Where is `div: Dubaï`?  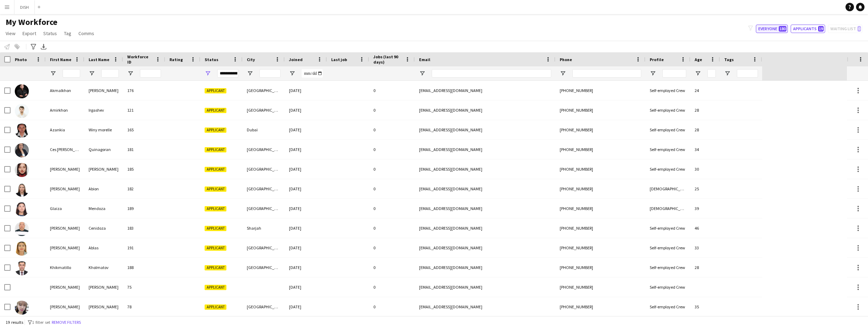 div: Dubaï is located at coordinates (264, 130).